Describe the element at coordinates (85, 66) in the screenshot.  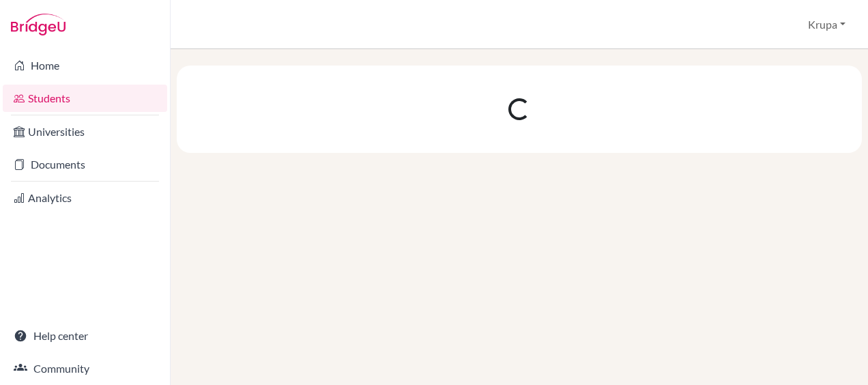
I see `a: Home` at that location.